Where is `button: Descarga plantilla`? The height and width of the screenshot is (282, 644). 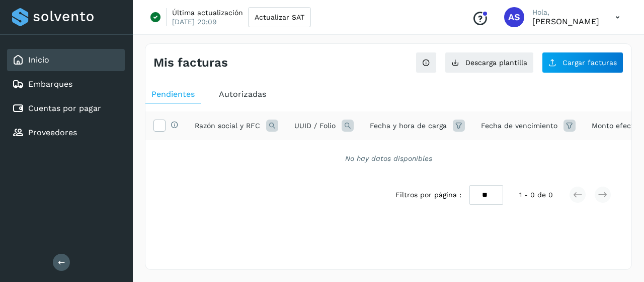
button: Descarga plantilla is located at coordinates (489, 63).